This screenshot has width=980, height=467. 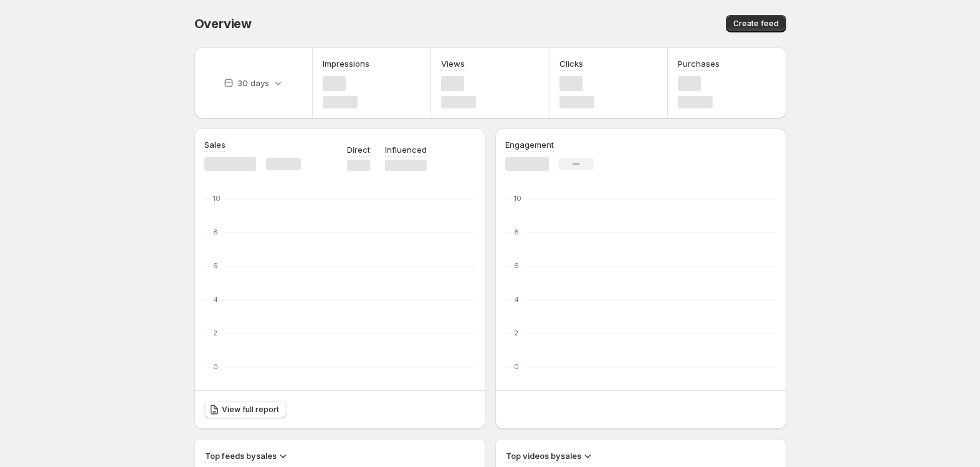 I want to click on span: Overview, so click(x=223, y=24).